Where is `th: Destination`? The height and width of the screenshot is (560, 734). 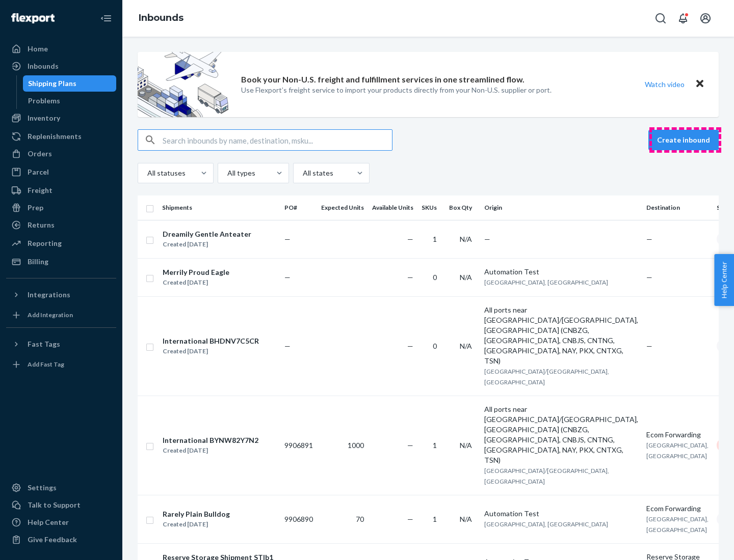 th: Destination is located at coordinates (677, 208).